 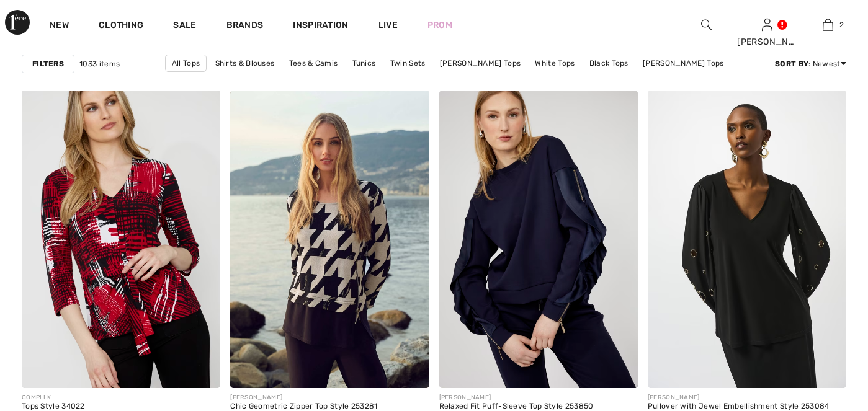 I want to click on a: Chic Geometric Zipper Top Style 253281. Beige/Black, so click(x=329, y=239).